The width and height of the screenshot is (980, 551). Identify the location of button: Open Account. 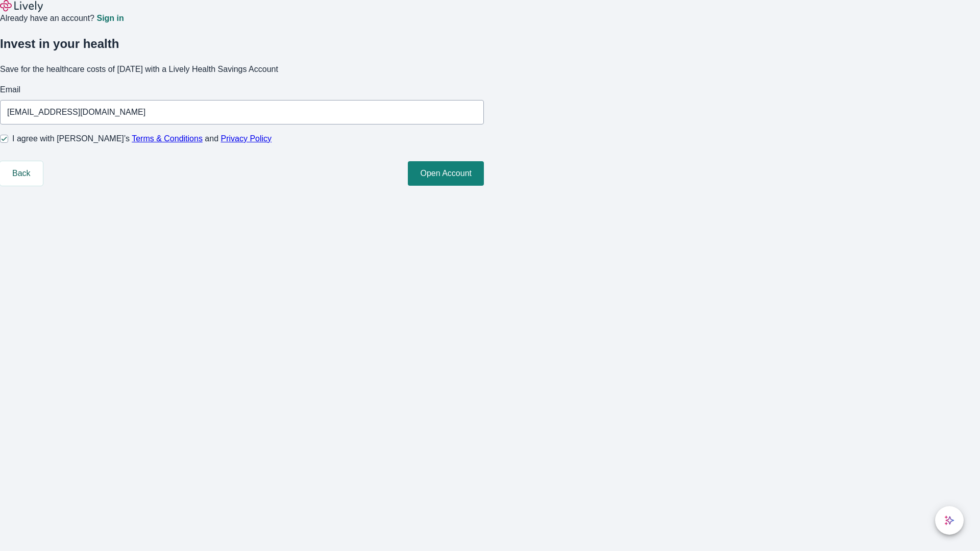
(446, 173).